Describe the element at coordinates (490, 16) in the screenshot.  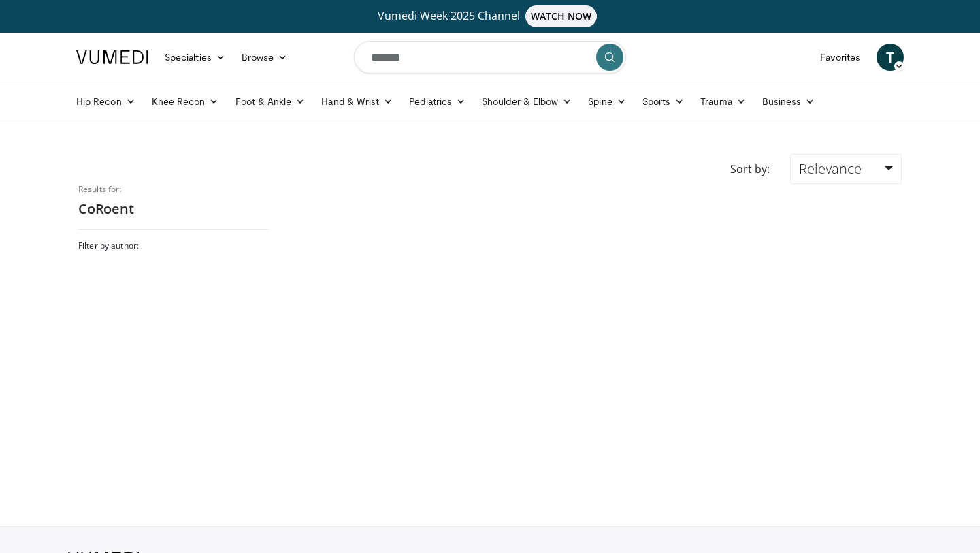
I see `a: Vumedi Week 2025 ChannelWATCH NOW` at that location.